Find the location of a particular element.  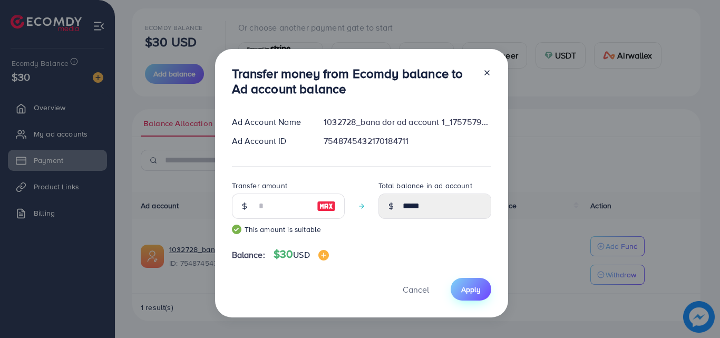

button: Apply is located at coordinates (470, 289).